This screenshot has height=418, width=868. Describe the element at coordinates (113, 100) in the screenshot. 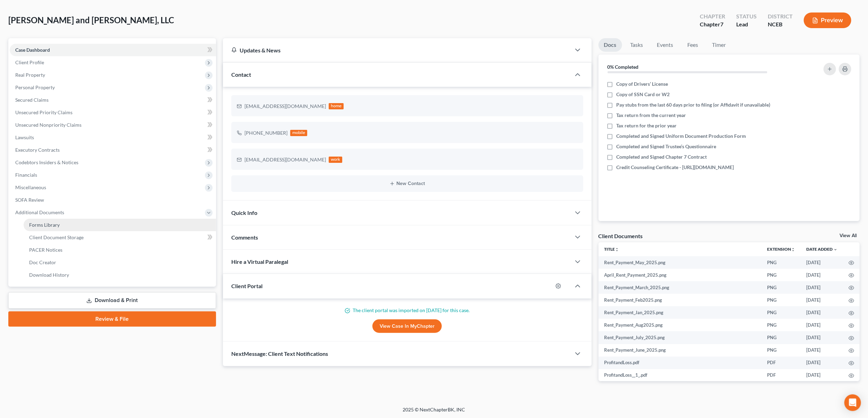

I see `a: Secured Claims` at that location.